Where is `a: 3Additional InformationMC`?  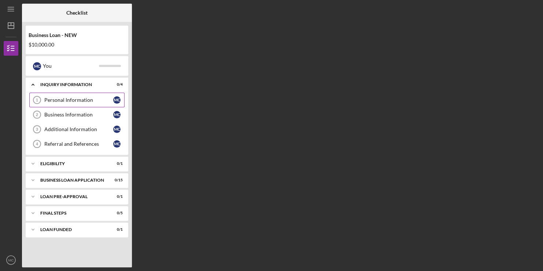 a: 3Additional InformationMC is located at coordinates (77, 129).